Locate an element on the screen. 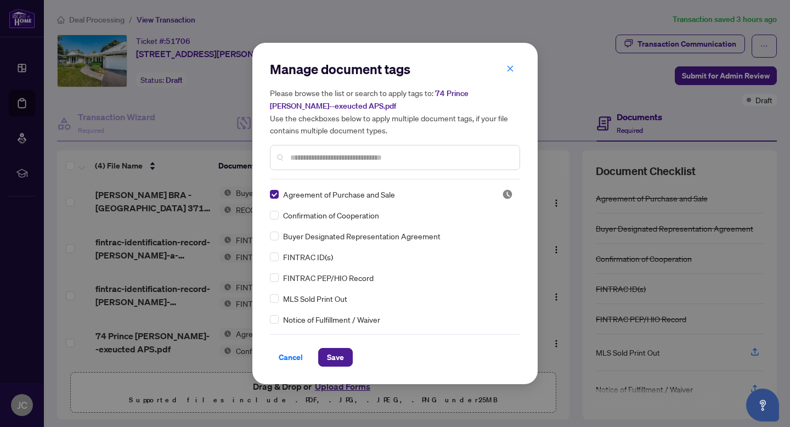  button: Cancel is located at coordinates (291, 357).